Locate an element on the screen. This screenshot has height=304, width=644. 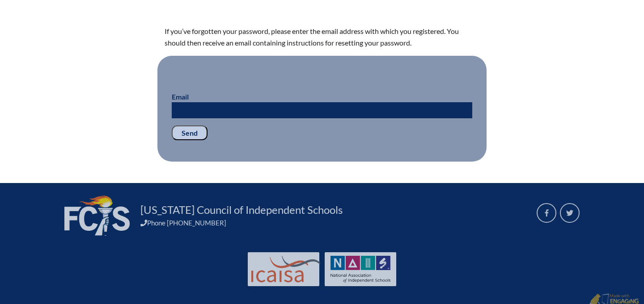
img: Int'l Council Advancing Independent School Accreditation logo is located at coordinates (286, 269).